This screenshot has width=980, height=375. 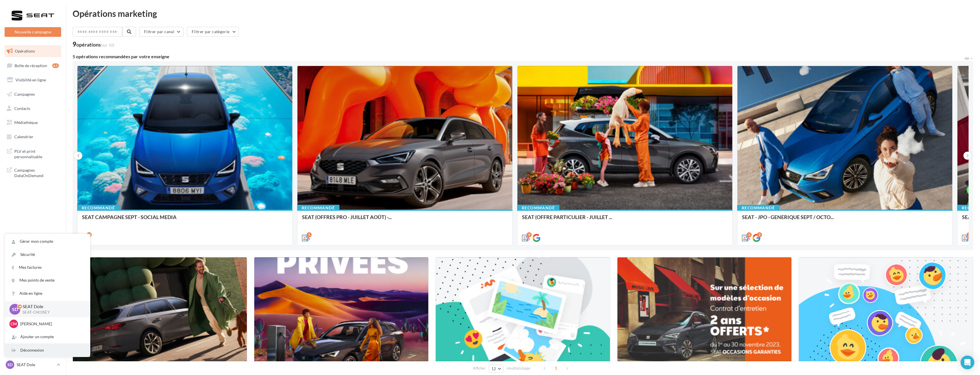 What do you see at coordinates (48, 241) in the screenshot?
I see `a: Gérer mon compte` at bounding box center [48, 241].